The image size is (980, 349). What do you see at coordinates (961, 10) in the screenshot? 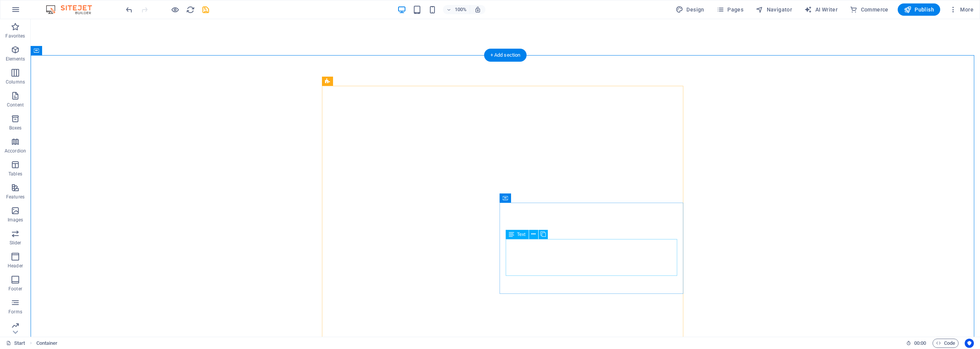
I see `span: More` at bounding box center [961, 10].